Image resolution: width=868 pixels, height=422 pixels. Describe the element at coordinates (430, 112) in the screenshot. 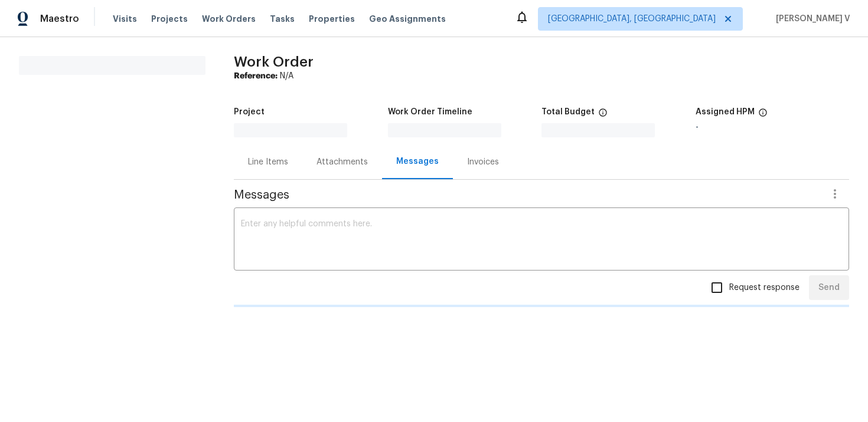

I see `h5: Work Order Timeline` at that location.